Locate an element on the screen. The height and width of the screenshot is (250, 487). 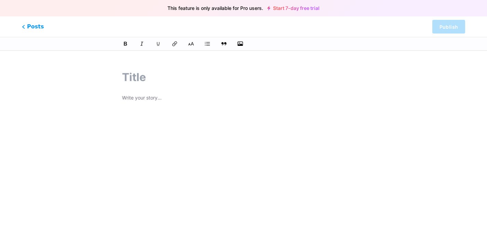
button: Publish is located at coordinates (448, 27).